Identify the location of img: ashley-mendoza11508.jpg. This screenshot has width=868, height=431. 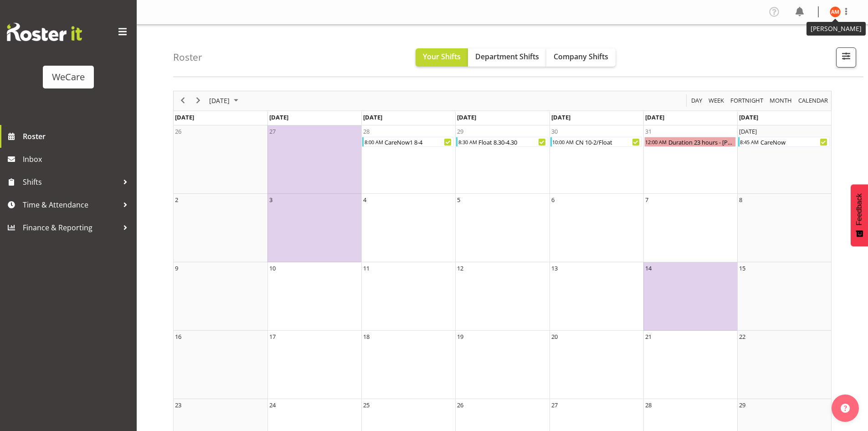
(835, 11).